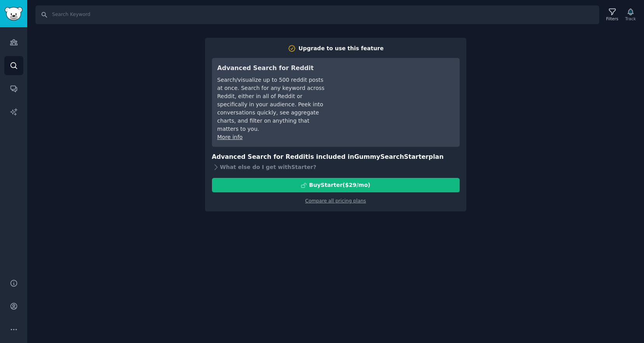 This screenshot has height=343, width=644. Describe the element at coordinates (317, 15) in the screenshot. I see `input: Search Keyword` at that location.